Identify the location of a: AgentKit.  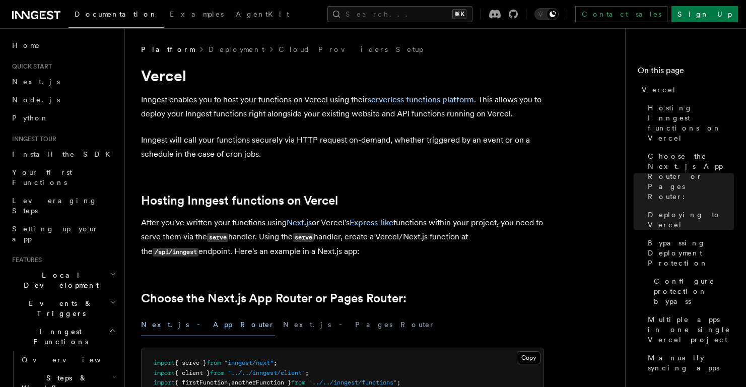
(262, 15).